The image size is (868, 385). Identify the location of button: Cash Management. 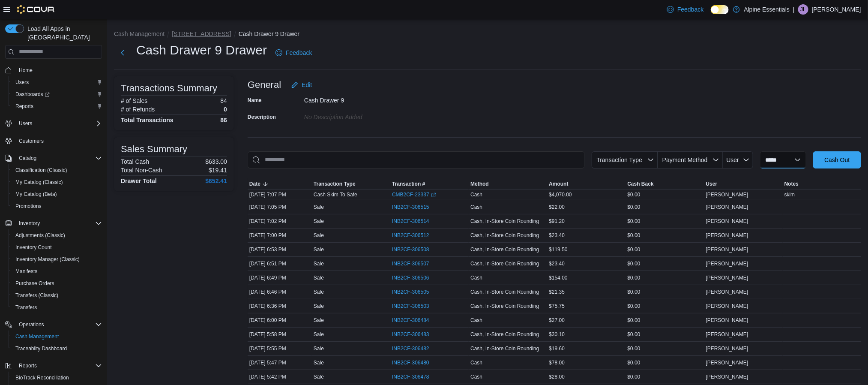
(57, 337).